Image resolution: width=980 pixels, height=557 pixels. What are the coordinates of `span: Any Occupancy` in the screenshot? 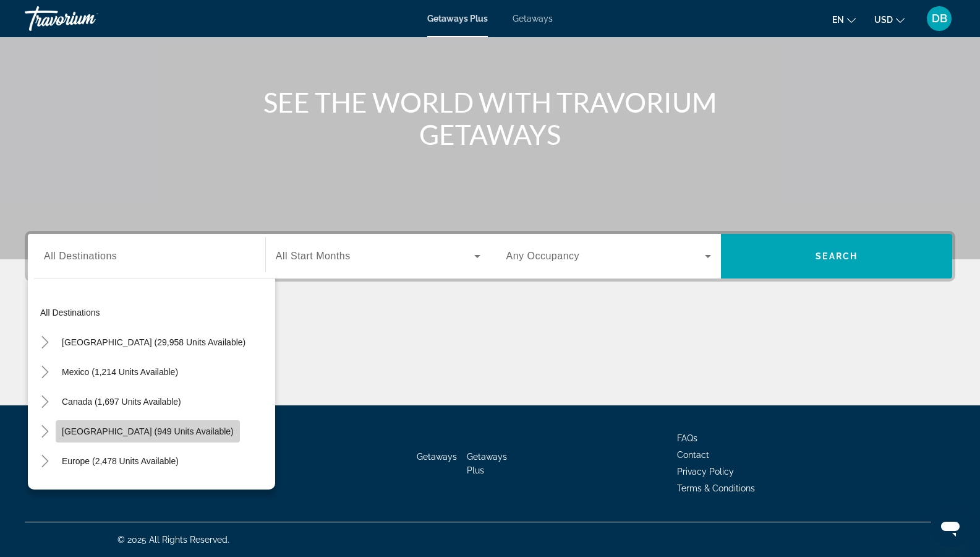 It's located at (543, 256).